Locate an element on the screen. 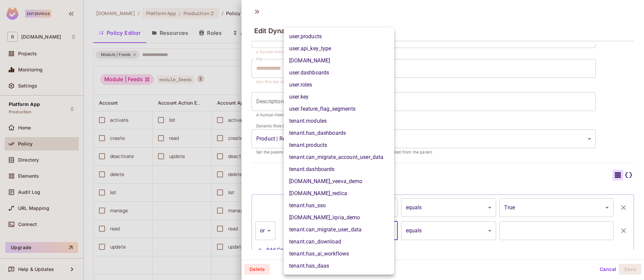  li: tenant.has_dashboards is located at coordinates (339, 133).